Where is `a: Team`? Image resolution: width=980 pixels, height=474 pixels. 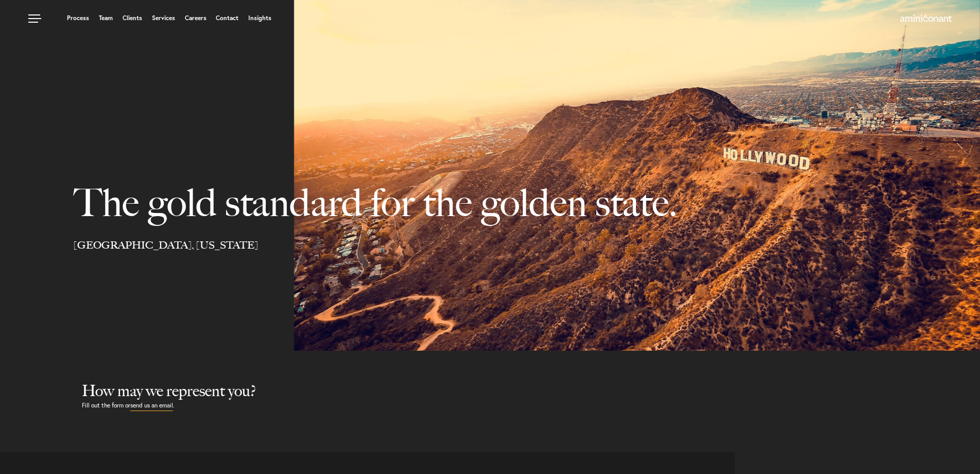
a: Team is located at coordinates (106, 18).